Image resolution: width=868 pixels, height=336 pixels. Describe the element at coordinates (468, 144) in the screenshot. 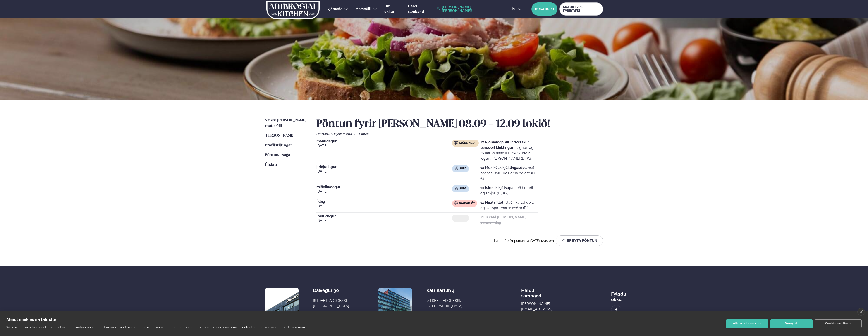

I see `span: Kjúklingur` at that location.